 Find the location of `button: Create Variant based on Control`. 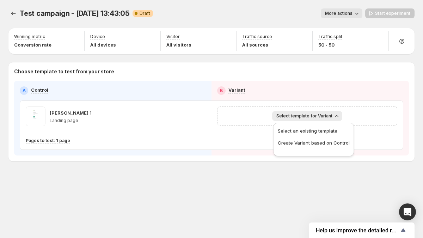

button: Create Variant based on Control is located at coordinates (314, 142).